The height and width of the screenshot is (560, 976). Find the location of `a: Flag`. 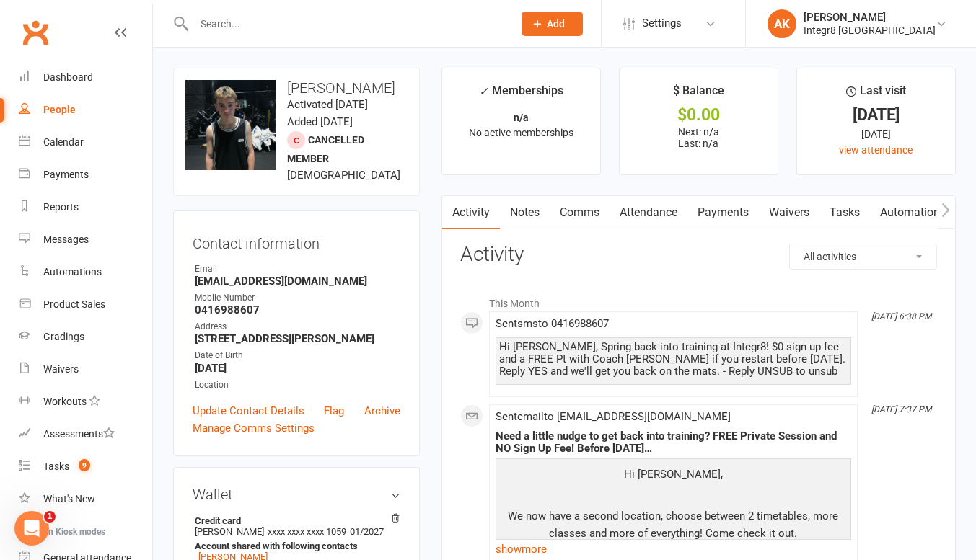

a: Flag is located at coordinates (334, 411).